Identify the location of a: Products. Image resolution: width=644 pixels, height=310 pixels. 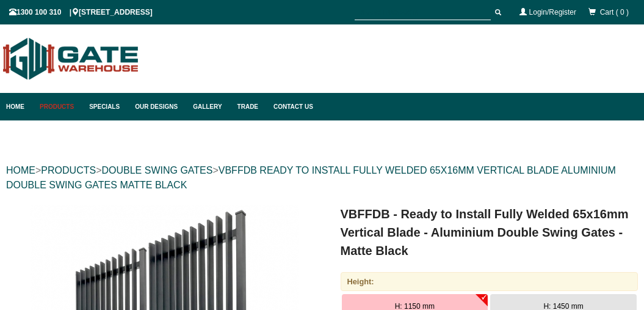
(58, 107).